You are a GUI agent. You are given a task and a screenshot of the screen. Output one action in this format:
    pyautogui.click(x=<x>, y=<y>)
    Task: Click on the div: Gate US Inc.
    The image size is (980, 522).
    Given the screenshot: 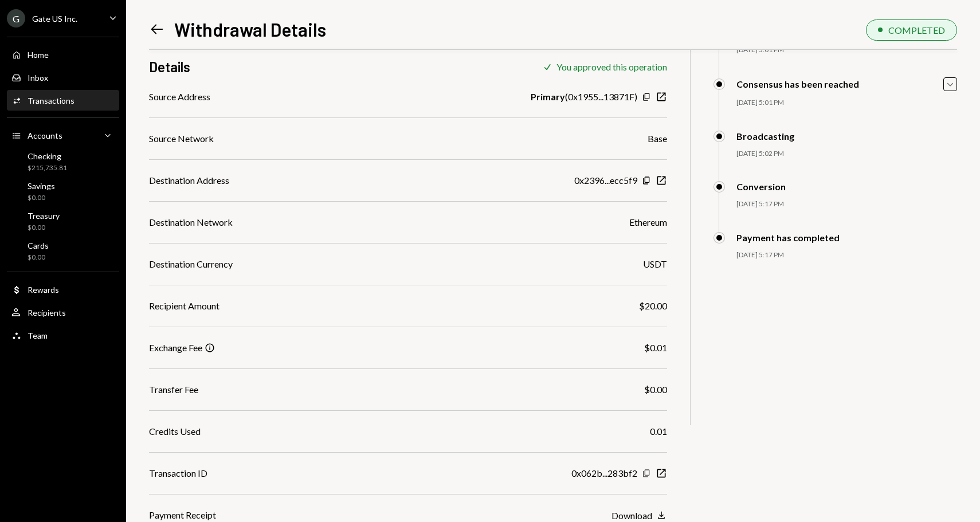 What is the action you would take?
    pyautogui.click(x=54, y=19)
    